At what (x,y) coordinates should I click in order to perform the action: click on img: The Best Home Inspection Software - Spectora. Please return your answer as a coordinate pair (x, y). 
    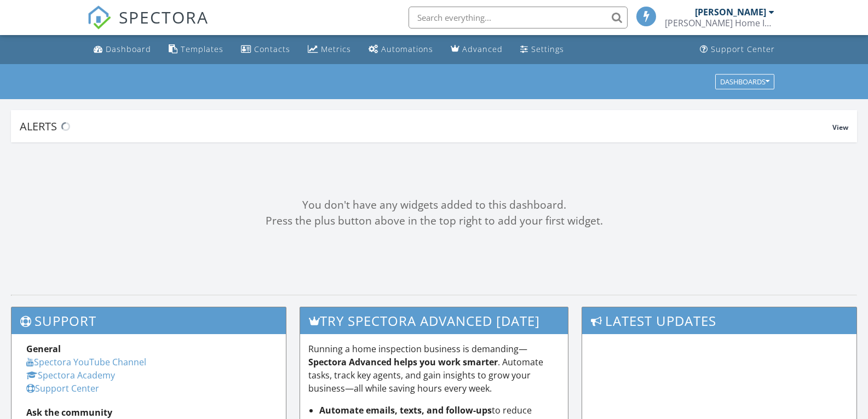
    Looking at the image, I should click on (99, 17).